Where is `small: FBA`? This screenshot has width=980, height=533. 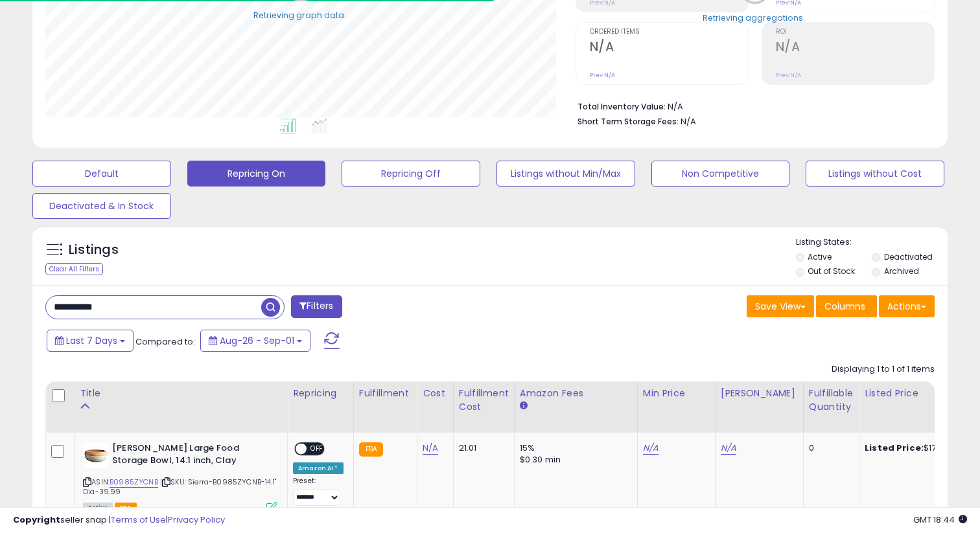 small: FBA is located at coordinates (370, 449).